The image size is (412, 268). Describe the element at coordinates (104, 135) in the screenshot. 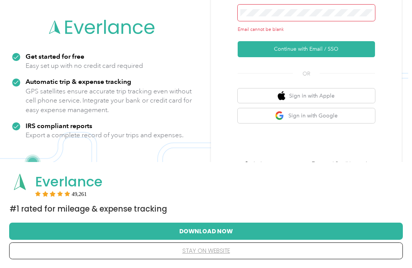

I see `p: Export a complete record of your trips and expenses.` at that location.